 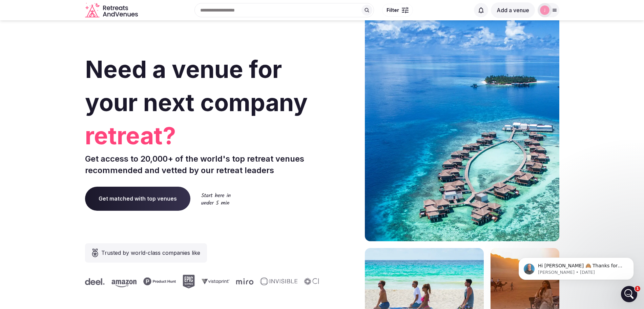 What do you see at coordinates (202, 136) in the screenshot?
I see `span: retreat?` at bounding box center [202, 136].